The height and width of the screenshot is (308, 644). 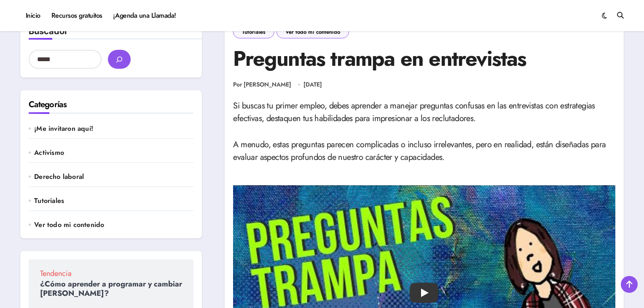 What do you see at coordinates (111, 274) in the screenshot?
I see `span: Tendencia` at bounding box center [111, 274].